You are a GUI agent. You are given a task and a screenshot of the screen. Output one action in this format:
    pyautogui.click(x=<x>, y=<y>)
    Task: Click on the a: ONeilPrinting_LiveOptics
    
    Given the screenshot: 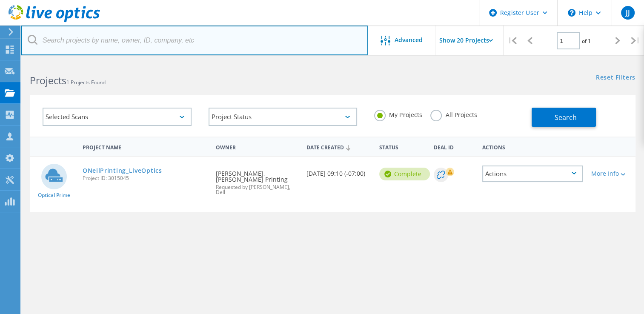 What is the action you would take?
    pyautogui.click(x=122, y=171)
    